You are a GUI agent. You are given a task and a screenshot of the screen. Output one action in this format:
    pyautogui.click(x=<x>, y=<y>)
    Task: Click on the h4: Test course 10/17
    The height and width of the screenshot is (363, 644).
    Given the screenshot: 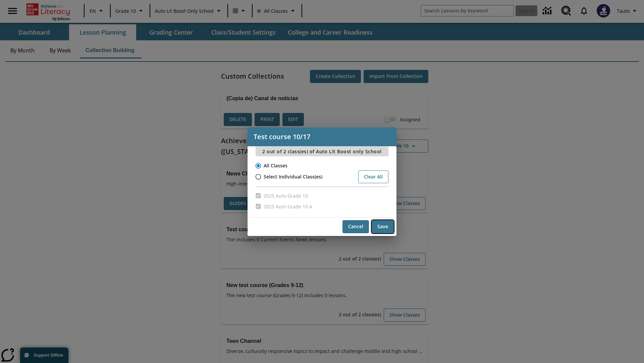 What is the action you would take?
    pyautogui.click(x=322, y=137)
    